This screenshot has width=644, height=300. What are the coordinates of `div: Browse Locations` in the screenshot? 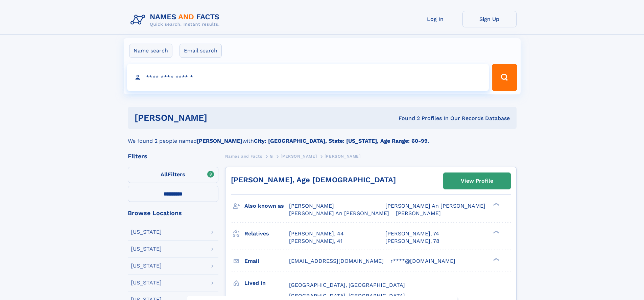 It's located at (173, 213).